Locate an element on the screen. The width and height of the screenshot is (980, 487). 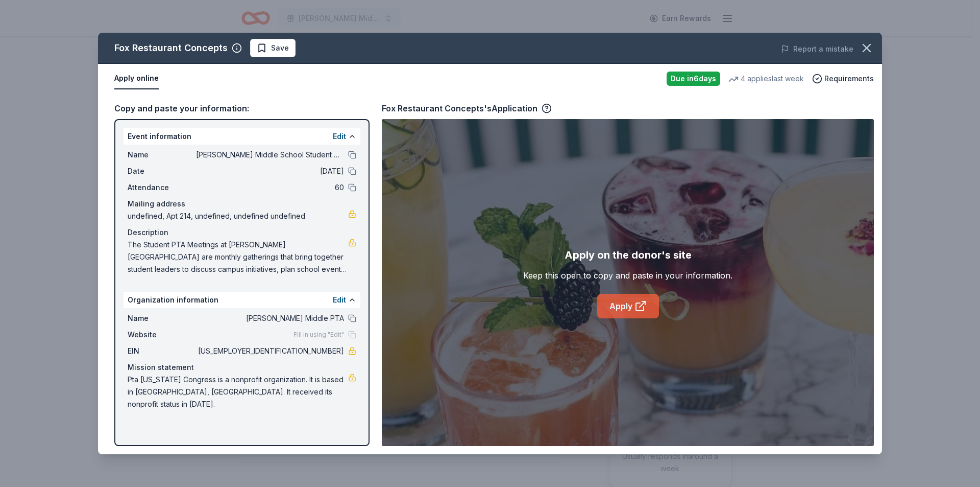
span: undefined, Apt 214, undefined, undefined undefined is located at coordinates (238, 216).